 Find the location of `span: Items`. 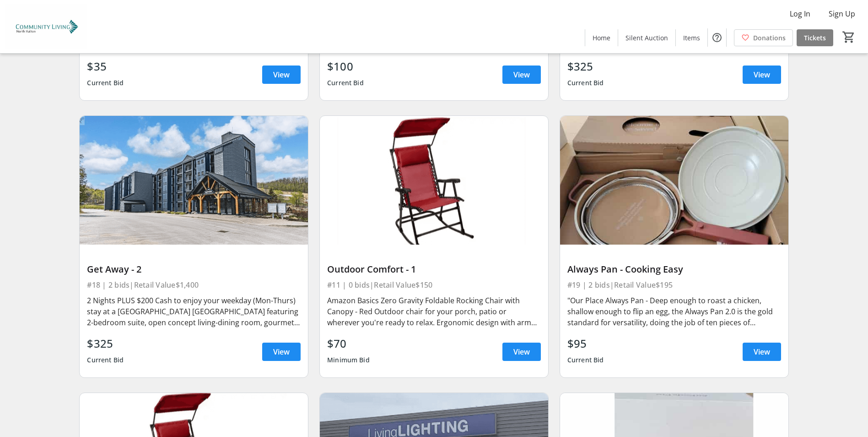

span: Items is located at coordinates (691, 38).